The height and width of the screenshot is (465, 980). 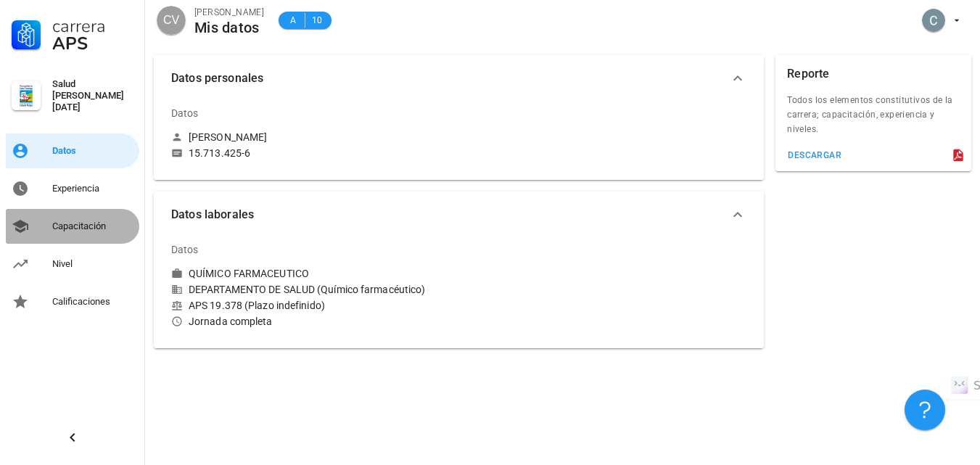 What do you see at coordinates (72, 302) in the screenshot?
I see `a: Calificaciones` at bounding box center [72, 302].